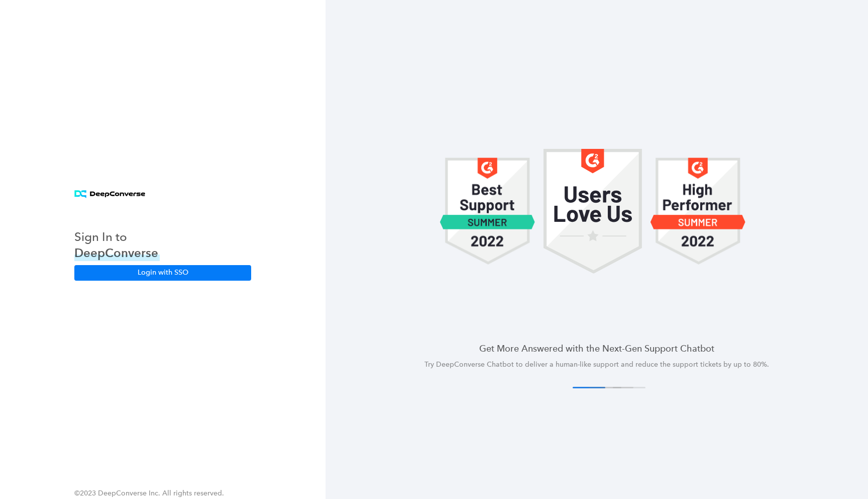 The width and height of the screenshot is (868, 499). I want to click on h4: Get More Answered with the Next-Gen Support Chatbot, so click(596, 348).